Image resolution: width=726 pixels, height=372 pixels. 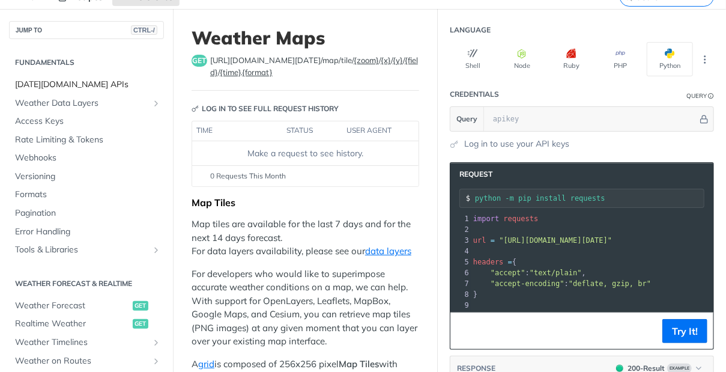 What do you see at coordinates (88, 213) in the screenshot?
I see `span: Pagination` at bounding box center [88, 213].